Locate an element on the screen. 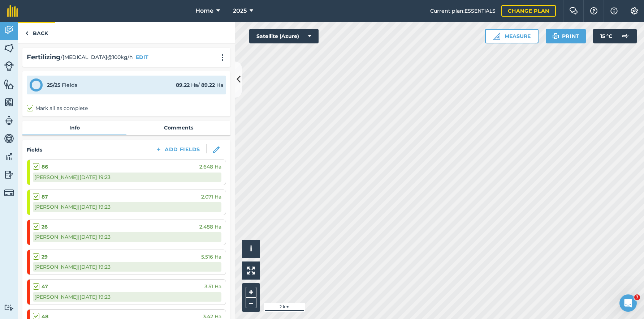  img: svg+xml;base64,PHN2ZyB4bWxucz0iaHR0cDovL3d3dy53My5vcmcvMjAwMC9zdmciIHdpZHRoPSI5IiBoZWlnaHQ9IjI0Ii... is located at coordinates (27, 33).